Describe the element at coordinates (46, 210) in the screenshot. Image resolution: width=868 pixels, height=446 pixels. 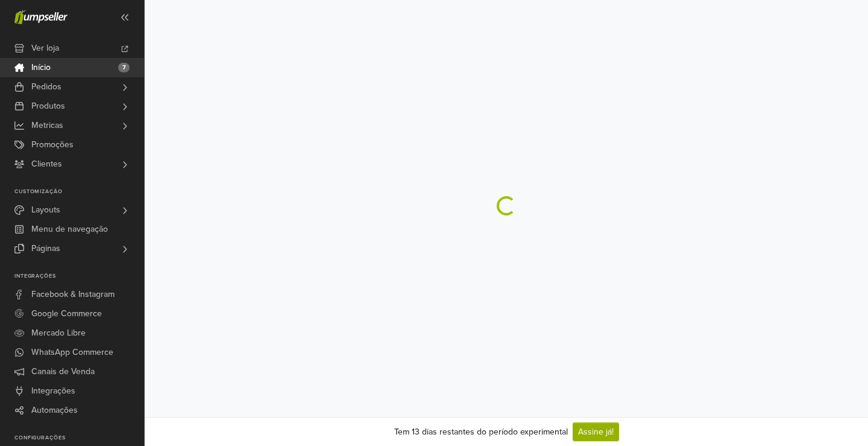
I see `span: Layouts` at that location.